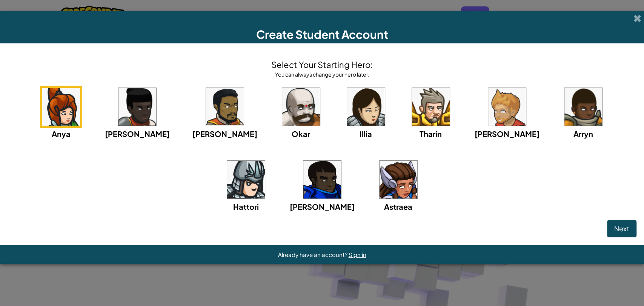  What do you see at coordinates (301, 133) in the screenshot?
I see `span: Okar` at bounding box center [301, 133].